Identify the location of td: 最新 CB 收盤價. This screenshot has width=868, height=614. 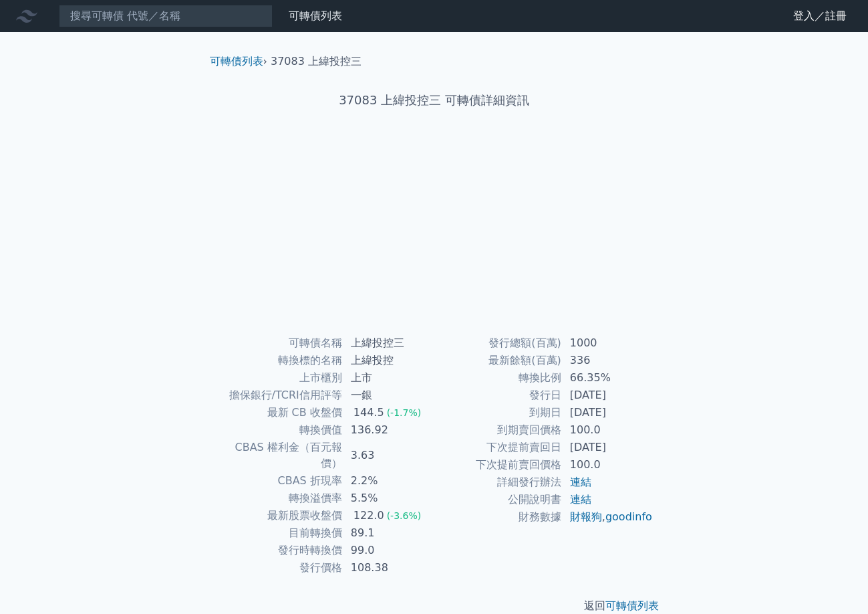
(279, 413).